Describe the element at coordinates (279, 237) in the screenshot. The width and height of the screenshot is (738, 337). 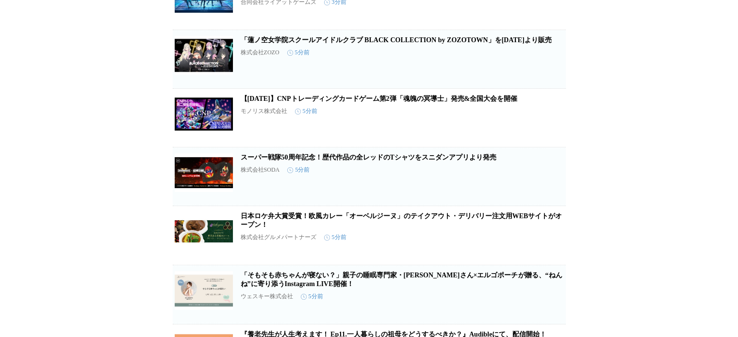
I see `p: 株式会社グルメパートナーズ` at that location.